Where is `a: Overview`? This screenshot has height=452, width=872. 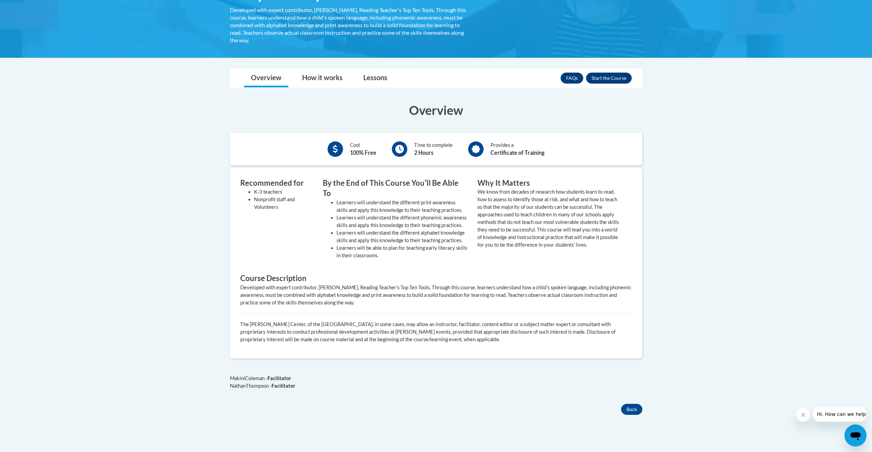
a: Overview is located at coordinates (266, 78).